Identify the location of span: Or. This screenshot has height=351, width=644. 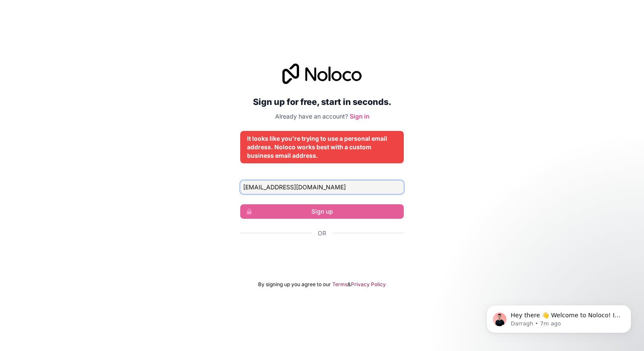
(322, 233).